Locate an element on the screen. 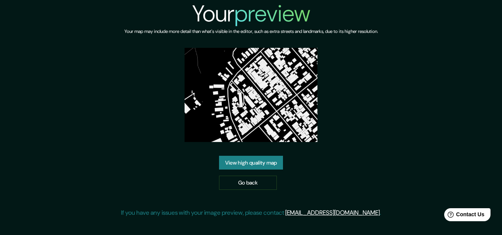 Image resolution: width=502 pixels, height=235 pixels. h6: Your map may include more detail than what's visible in the editor, such as extra streets and lan... is located at coordinates (251, 31).